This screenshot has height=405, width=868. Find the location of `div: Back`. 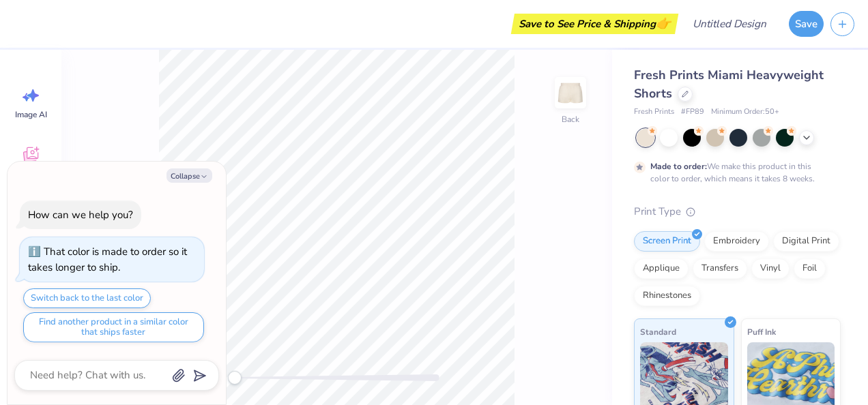

div: Back is located at coordinates (570, 119).